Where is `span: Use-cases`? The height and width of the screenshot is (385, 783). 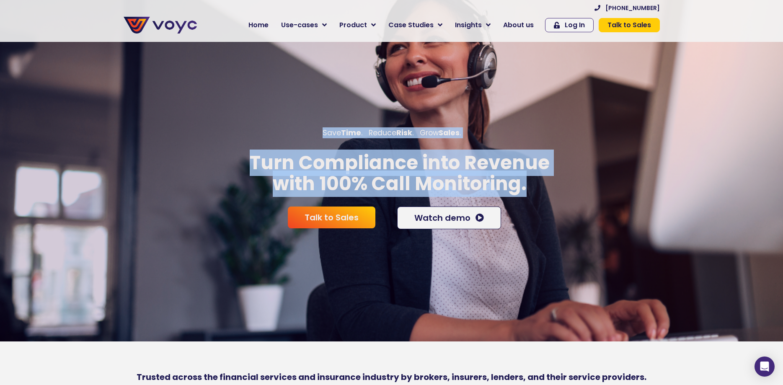
span: Use-cases is located at coordinates (300, 25).